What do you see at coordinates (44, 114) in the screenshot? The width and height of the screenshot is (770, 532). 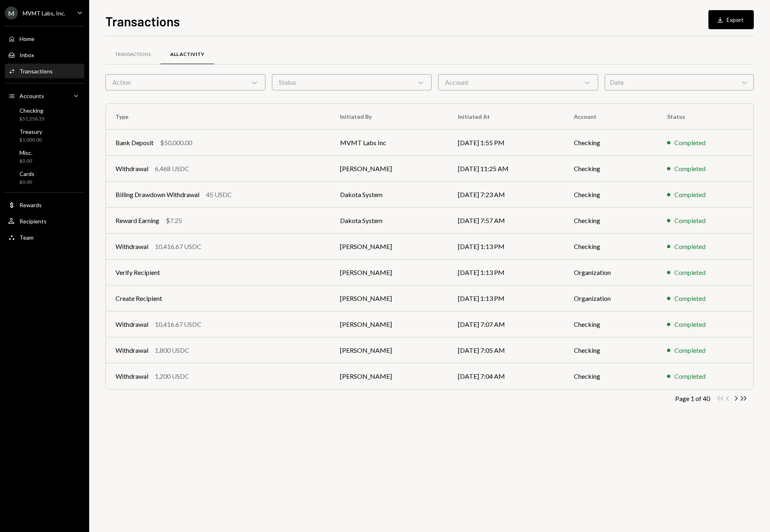 I see `a: Checking$51,256.35` at bounding box center [44, 114].